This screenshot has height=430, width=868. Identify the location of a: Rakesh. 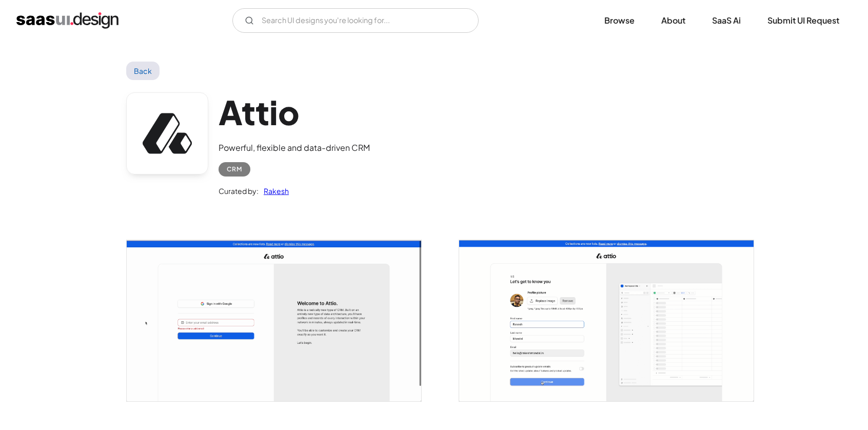
(273, 191).